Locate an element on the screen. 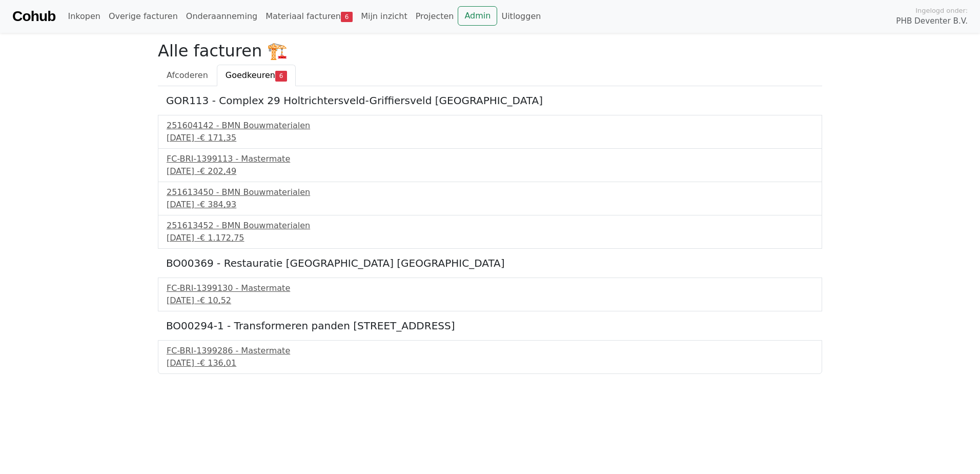 The width and height of the screenshot is (980, 474). h2: Alle facturen 🏗️ is located at coordinates (490, 51).